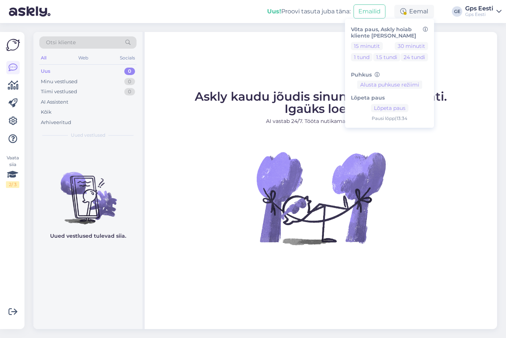 The height and width of the screenshot is (338, 506). What do you see at coordinates (387, 57) in the screenshot?
I see `button: 1.5 tundi` at bounding box center [387, 57].